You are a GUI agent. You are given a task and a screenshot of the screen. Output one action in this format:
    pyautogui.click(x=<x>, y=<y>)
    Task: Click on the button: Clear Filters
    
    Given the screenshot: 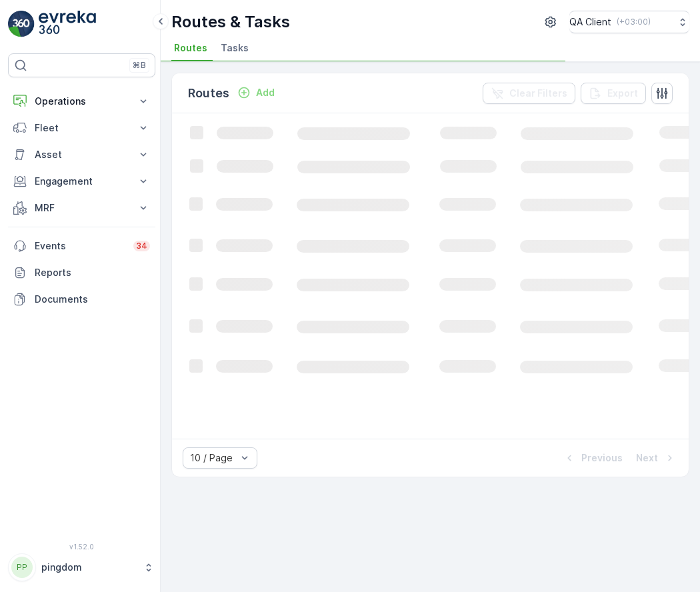 What is the action you would take?
    pyautogui.click(x=529, y=94)
    